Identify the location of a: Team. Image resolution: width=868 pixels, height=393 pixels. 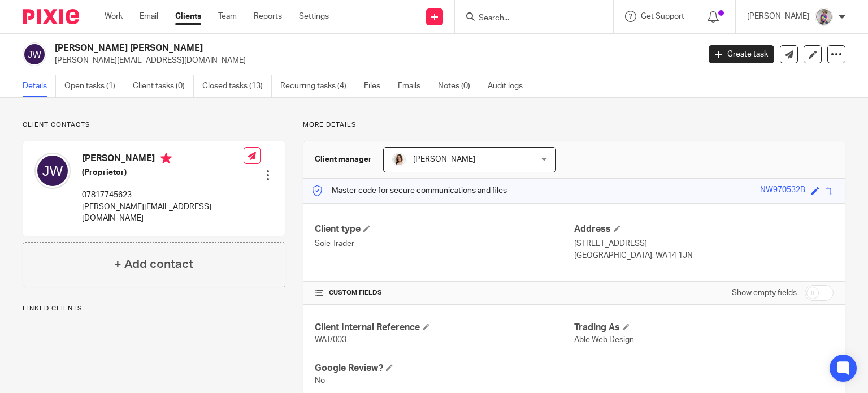
(227, 16).